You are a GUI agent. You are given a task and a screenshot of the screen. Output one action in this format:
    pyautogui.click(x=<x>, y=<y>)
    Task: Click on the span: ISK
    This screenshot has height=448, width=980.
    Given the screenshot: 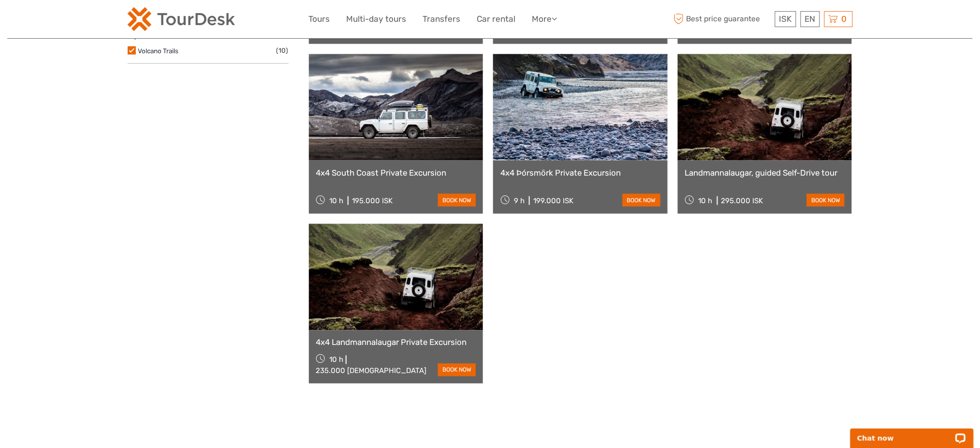 What is the action you would take?
    pyautogui.click(x=785, y=19)
    